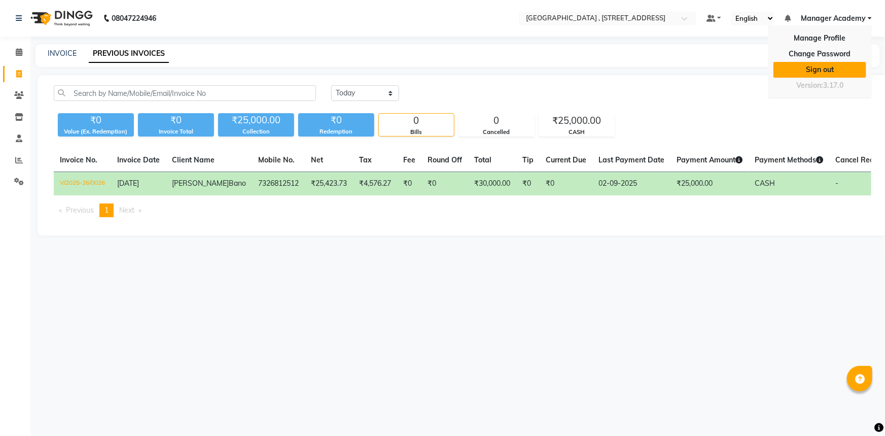 This screenshot has width=885, height=436. What do you see at coordinates (463, 210) in the screenshot?
I see `nav: Pagination` at bounding box center [463, 210].